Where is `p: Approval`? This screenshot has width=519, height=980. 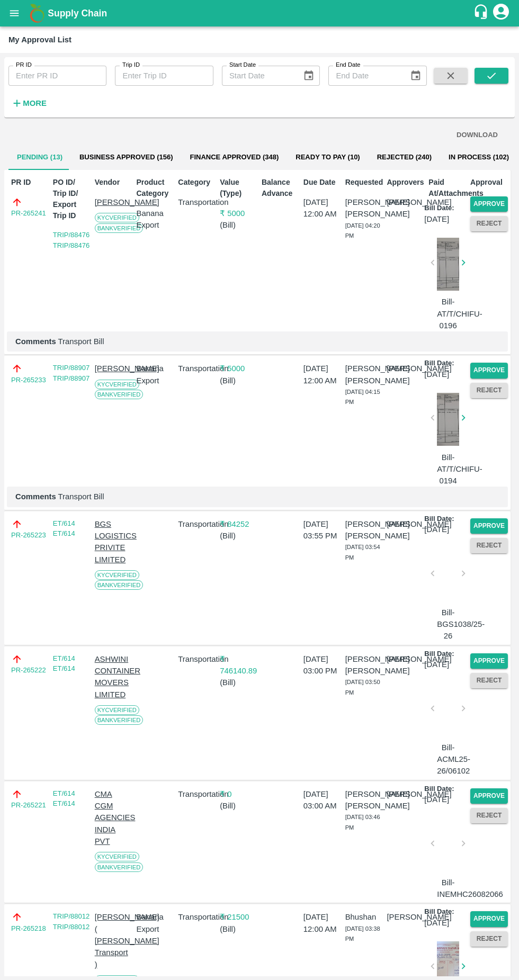
p: Approval is located at coordinates (489, 182).